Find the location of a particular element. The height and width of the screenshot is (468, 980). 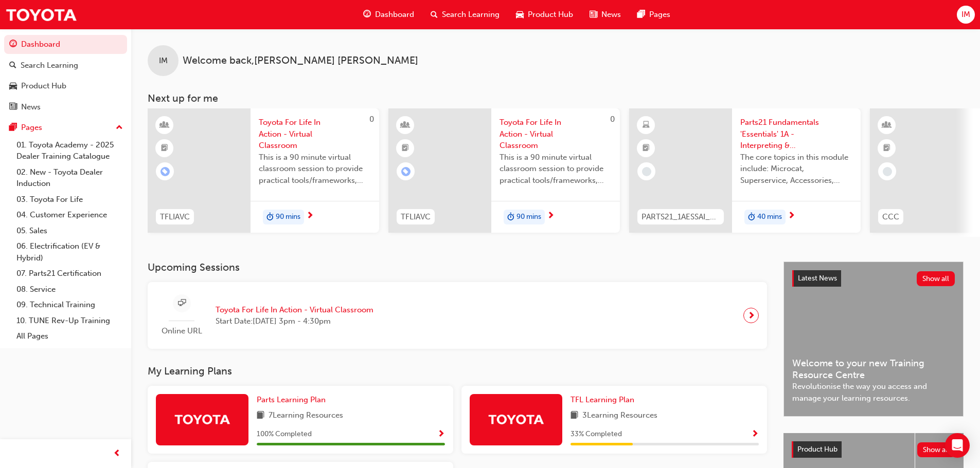

span: prev-icon is located at coordinates (116, 454).